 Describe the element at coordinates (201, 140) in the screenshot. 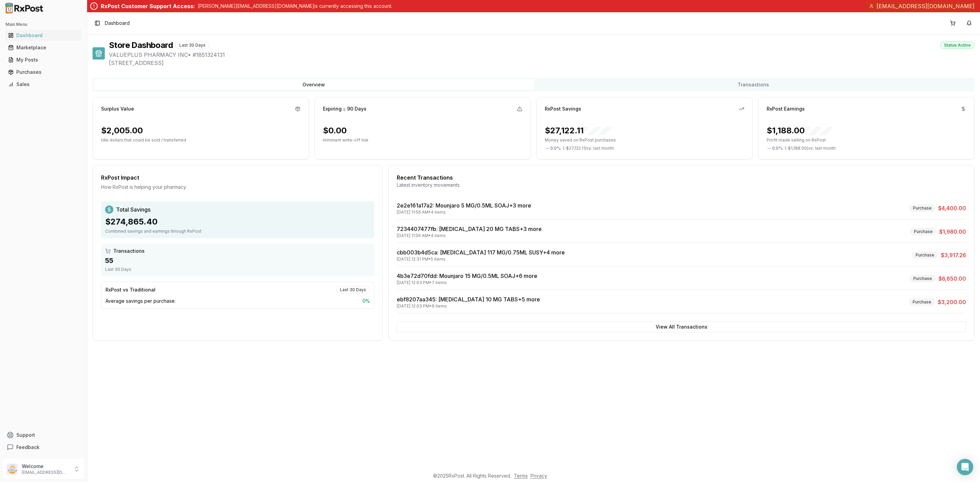

I see `p: Idle dollars that could be sold / transferred` at that location.